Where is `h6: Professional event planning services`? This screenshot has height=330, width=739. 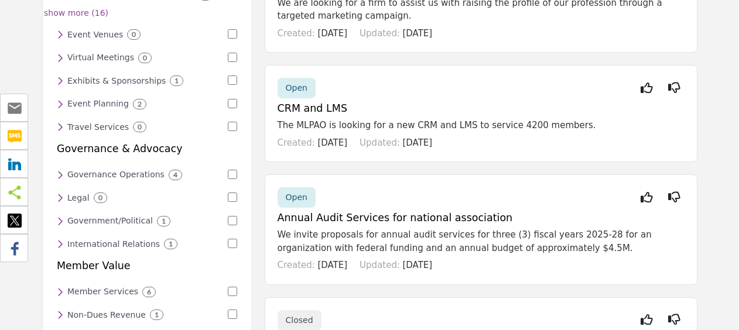
h6: Professional event planning services is located at coordinates (98, 104).